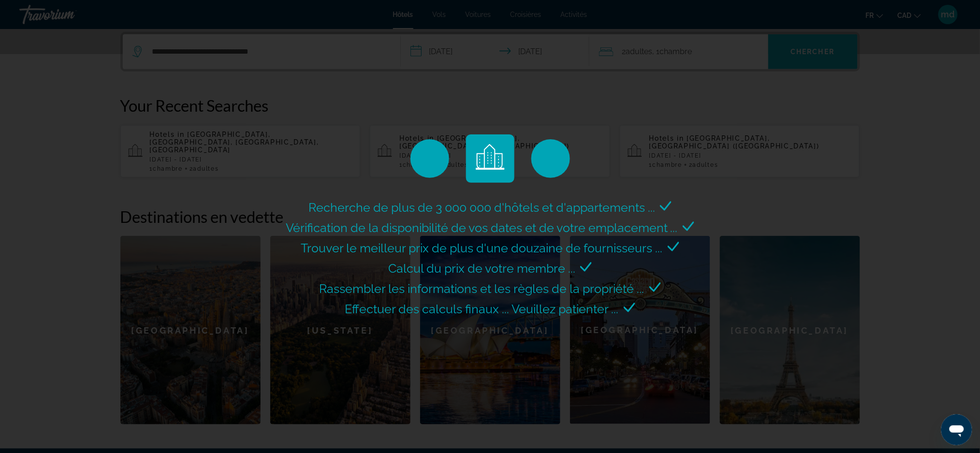 The height and width of the screenshot is (453, 980). What do you see at coordinates (482, 228) in the screenshot?
I see `span: Vérification de la disponibilité de vos dates et de votre emplacement ...` at bounding box center [482, 228].